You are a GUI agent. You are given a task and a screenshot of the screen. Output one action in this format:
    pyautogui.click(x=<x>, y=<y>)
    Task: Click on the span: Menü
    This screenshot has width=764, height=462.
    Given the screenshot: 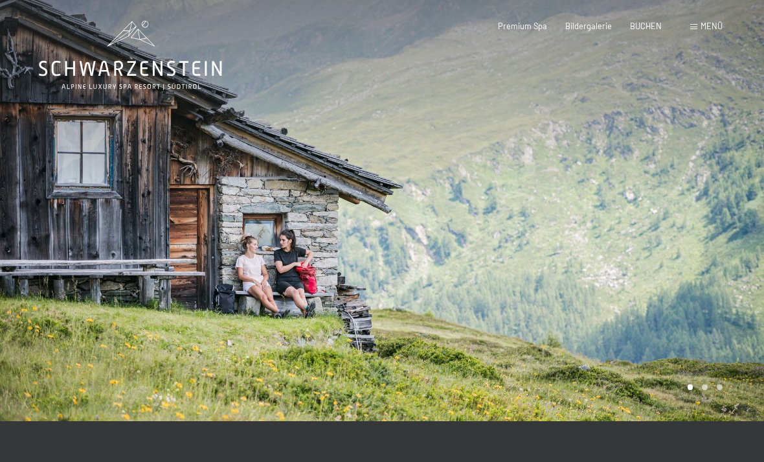 What is the action you would take?
    pyautogui.click(x=711, y=26)
    